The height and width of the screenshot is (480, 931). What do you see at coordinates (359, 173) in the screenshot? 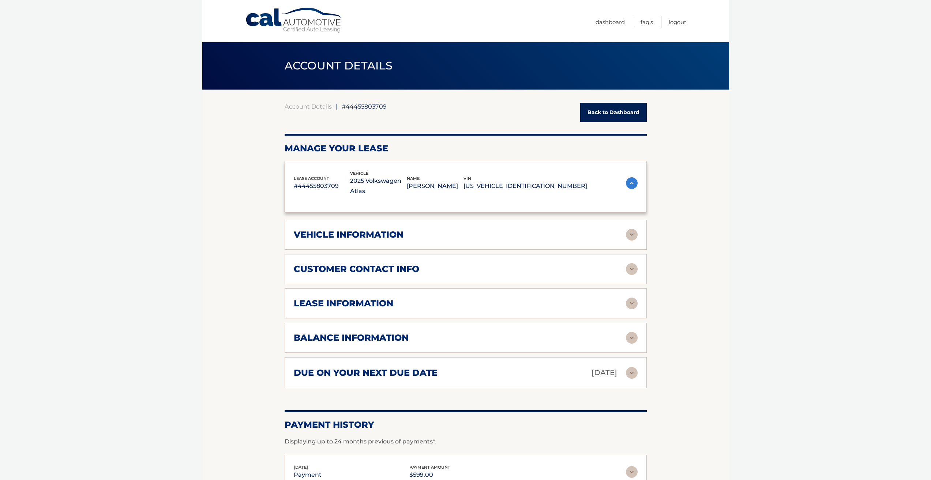
I see `span: vehicle` at bounding box center [359, 173].